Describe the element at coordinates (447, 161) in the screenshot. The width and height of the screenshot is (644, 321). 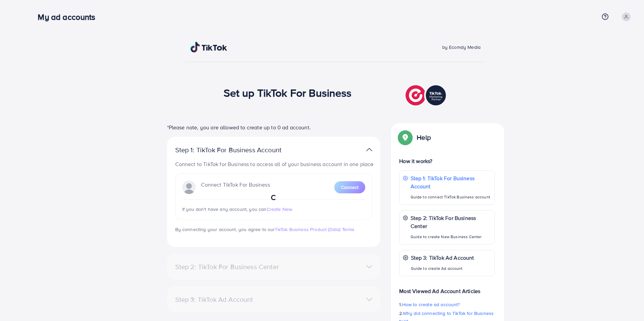
I see `p: How it works?` at that location.